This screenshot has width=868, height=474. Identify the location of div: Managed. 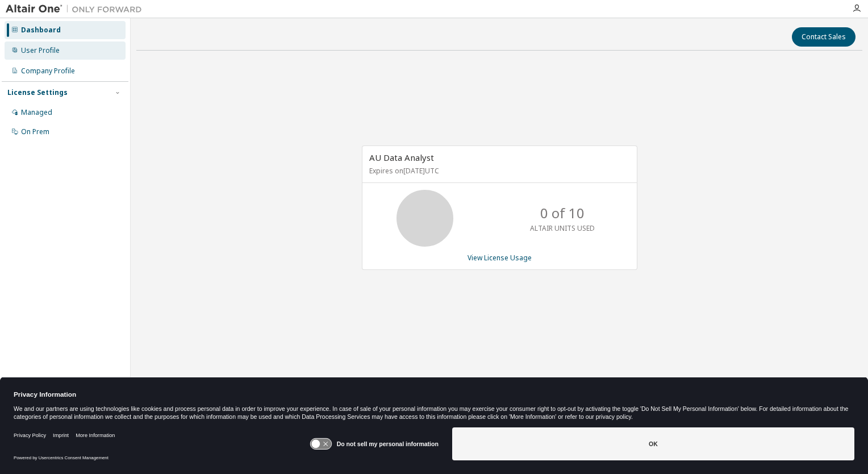
(37, 113).